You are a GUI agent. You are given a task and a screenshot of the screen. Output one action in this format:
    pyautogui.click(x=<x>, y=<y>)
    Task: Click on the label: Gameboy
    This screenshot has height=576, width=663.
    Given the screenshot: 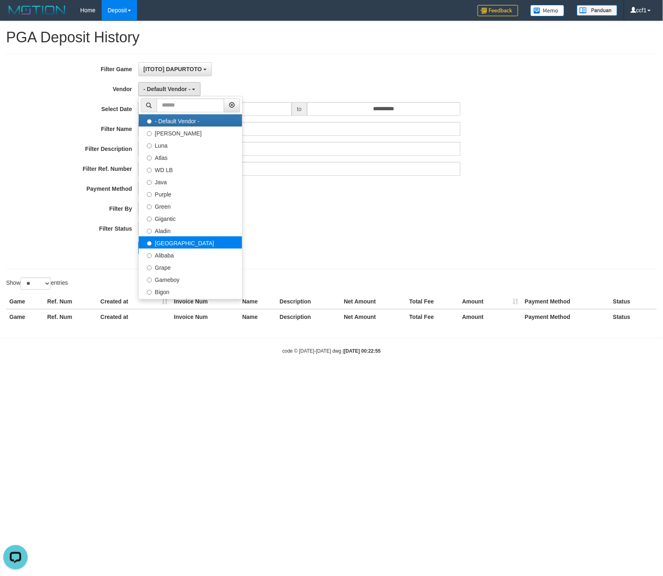 What is the action you would take?
    pyautogui.click(x=190, y=279)
    